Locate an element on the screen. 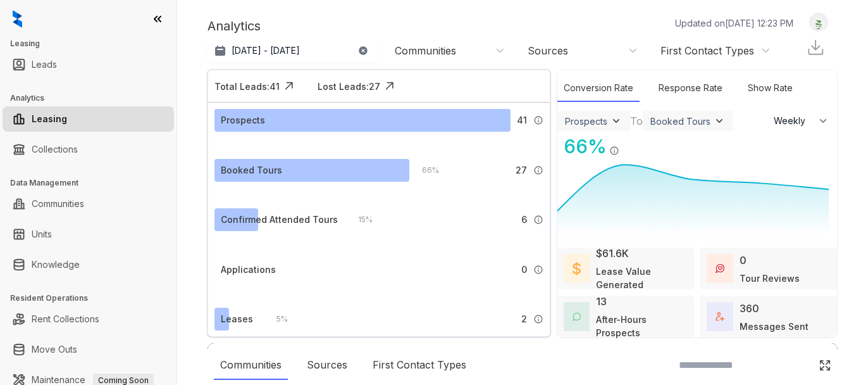 This screenshot has width=868, height=385. h3: Analytics is located at coordinates (93, 98).